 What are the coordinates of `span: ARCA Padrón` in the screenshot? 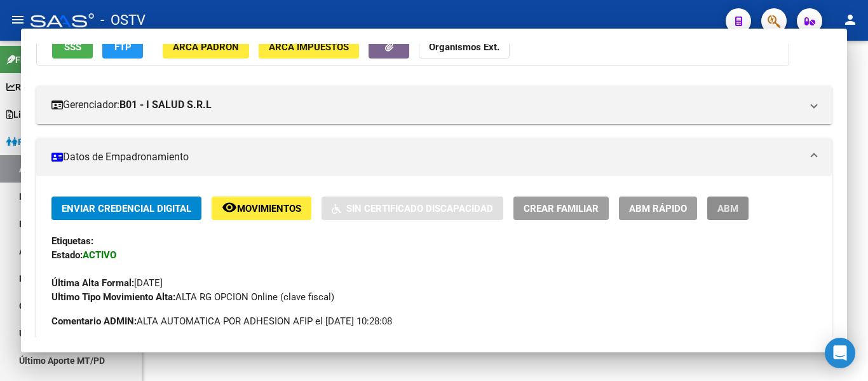 It's located at (206, 47).